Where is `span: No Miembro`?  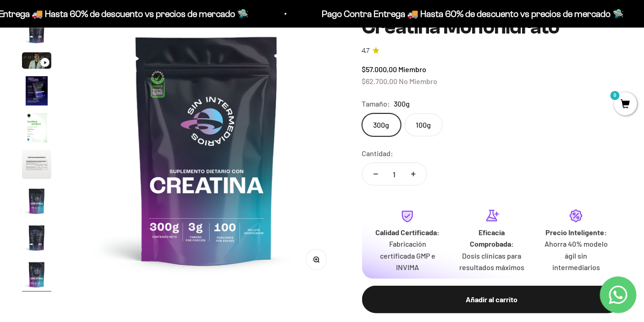
span: No Miembro is located at coordinates (418, 81).